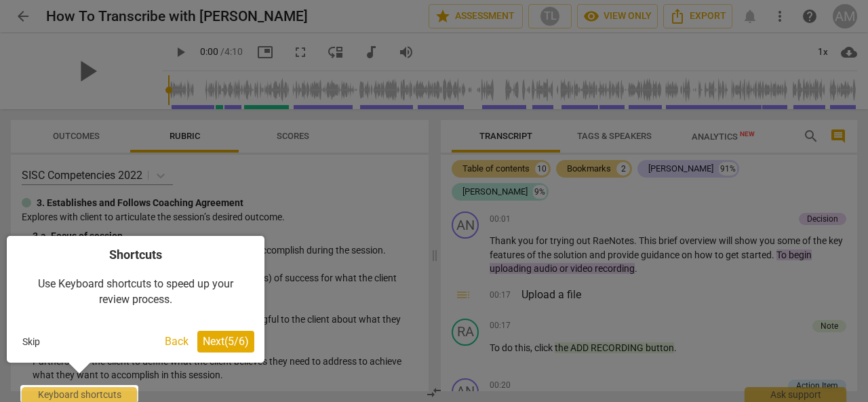  I want to click on div: Use Keyboard shortcuts to speed up your review process., so click(135, 292).